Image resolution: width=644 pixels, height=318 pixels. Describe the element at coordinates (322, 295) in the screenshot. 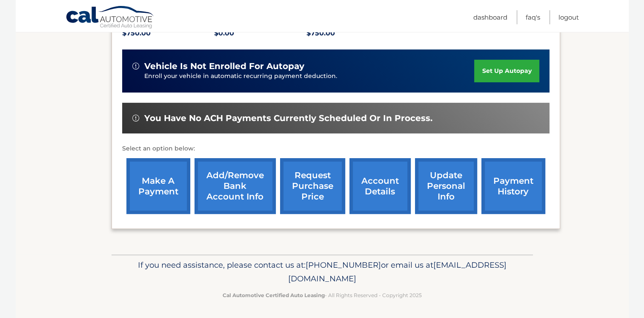

I see `p: - All Rights Reserved - Copyright 2025` at that location.